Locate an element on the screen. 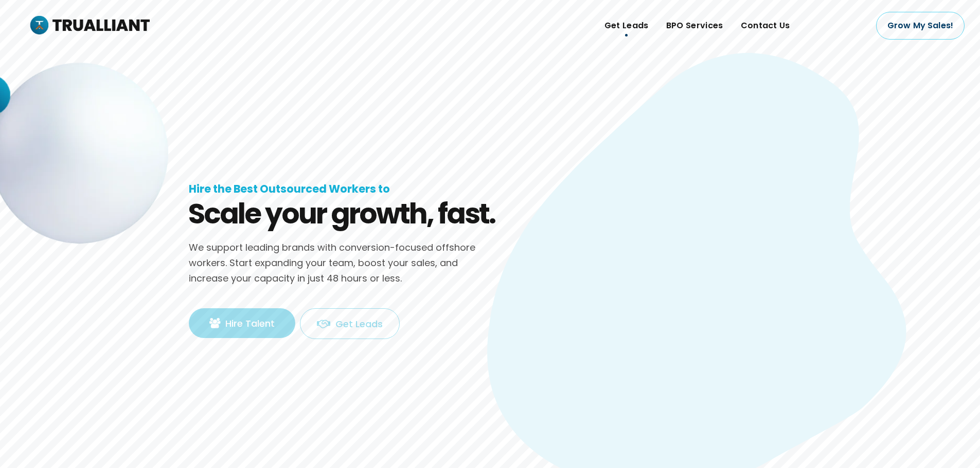 The height and width of the screenshot is (468, 980). a: Hire Talent is located at coordinates (242, 323).